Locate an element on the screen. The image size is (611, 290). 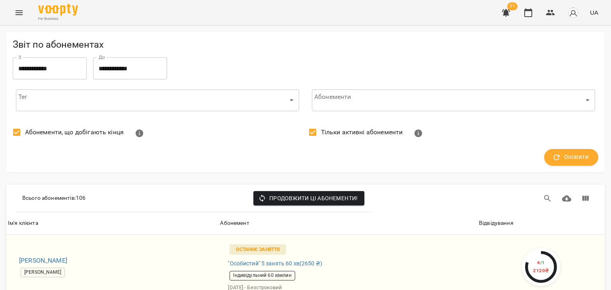
img: avatar_s.png is located at coordinates (573, 13).